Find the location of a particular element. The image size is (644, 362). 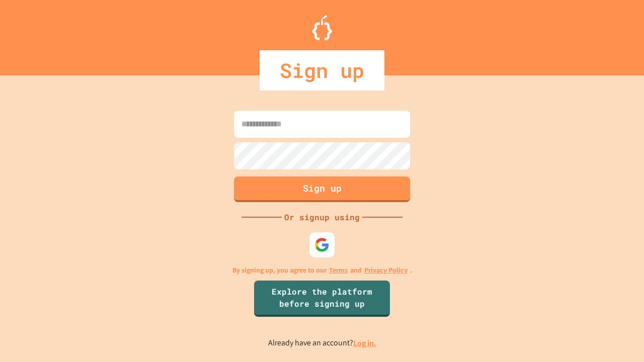

button: Sign up is located at coordinates (322, 189).